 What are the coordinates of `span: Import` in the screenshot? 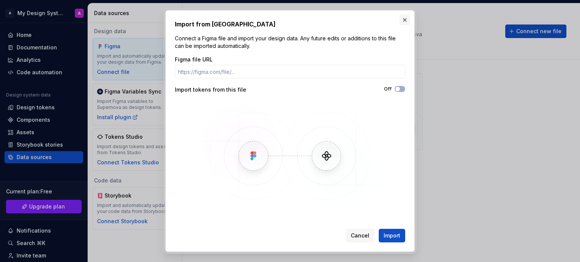 It's located at (392, 236).